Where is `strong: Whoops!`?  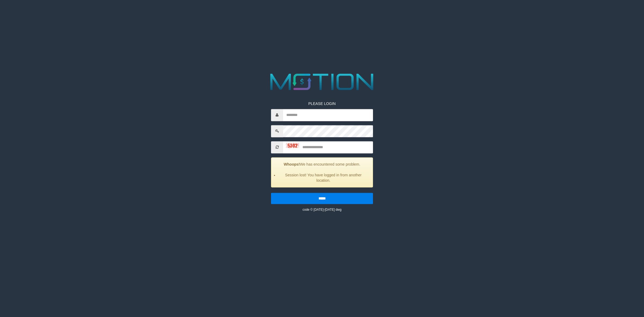
strong: Whoops! is located at coordinates (292, 164).